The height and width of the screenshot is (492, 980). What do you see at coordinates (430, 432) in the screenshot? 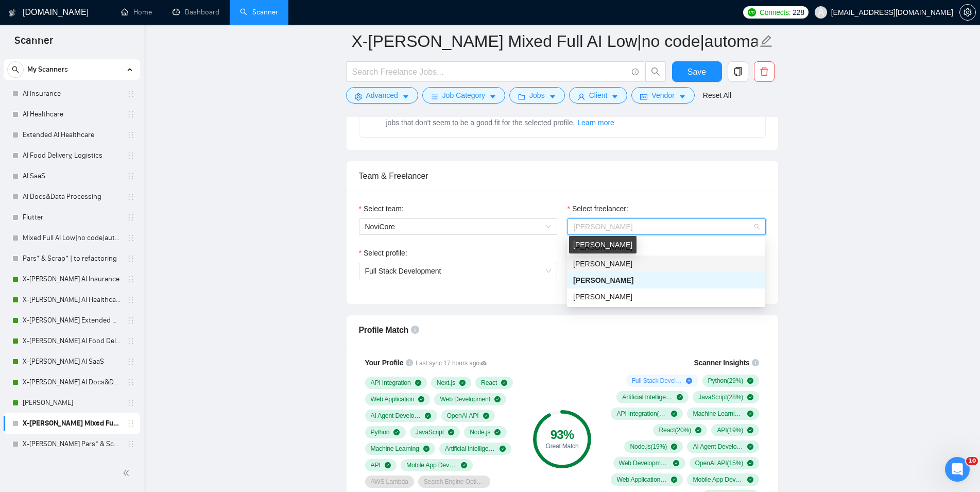
I see `span: JavaScript` at bounding box center [430, 432].